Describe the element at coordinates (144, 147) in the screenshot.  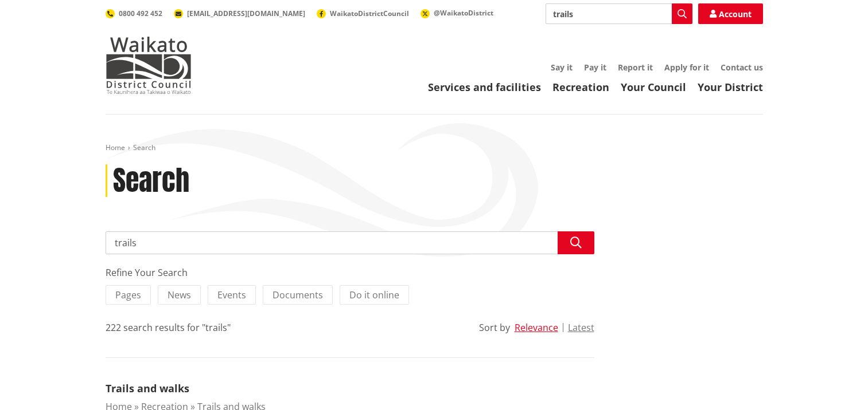
I see `span: Search` at that location.